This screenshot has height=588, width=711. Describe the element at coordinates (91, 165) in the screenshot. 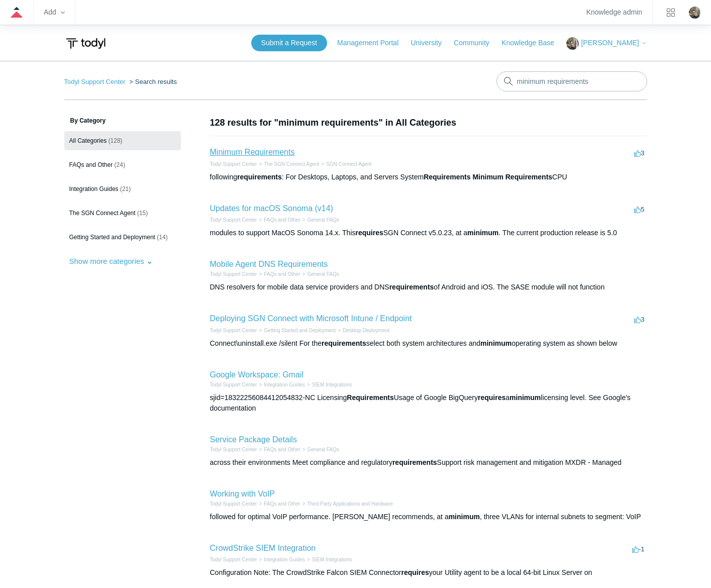

I see `span: FAQs and Other` at that location.